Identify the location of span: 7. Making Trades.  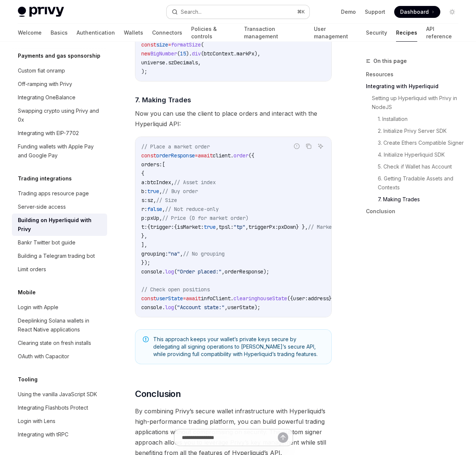
(163, 100).